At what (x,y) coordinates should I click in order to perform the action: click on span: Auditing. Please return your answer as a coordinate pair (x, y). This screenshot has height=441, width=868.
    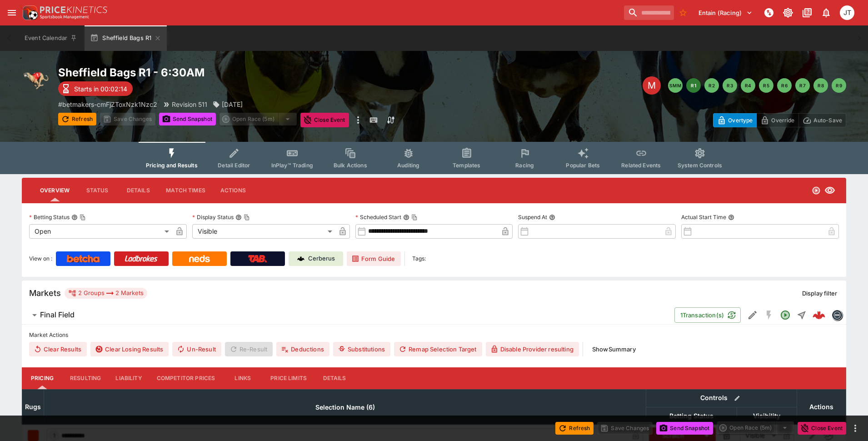
    Looking at the image, I should click on (408, 165).